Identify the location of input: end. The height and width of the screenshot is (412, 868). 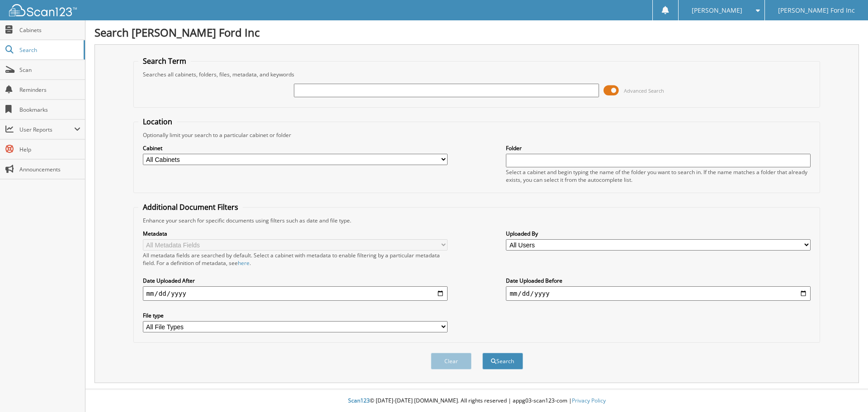
(658, 293).